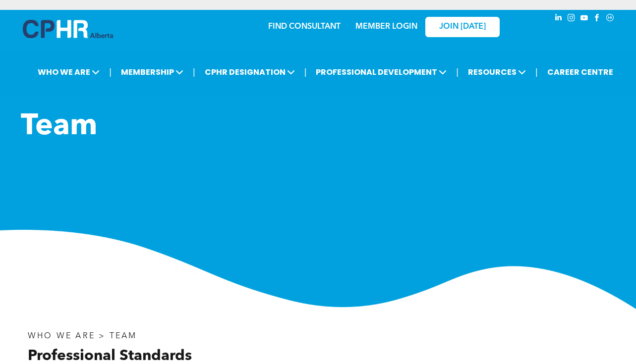  Describe the element at coordinates (381, 72) in the screenshot. I see `span: PROFESSIONAL DEVELOPMENT` at that location.